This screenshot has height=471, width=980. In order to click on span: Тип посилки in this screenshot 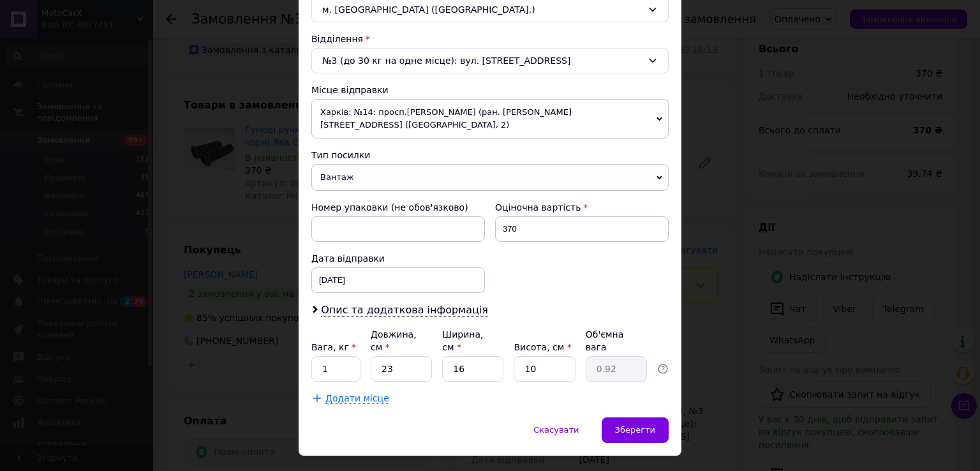, I will do `click(340, 155)`.